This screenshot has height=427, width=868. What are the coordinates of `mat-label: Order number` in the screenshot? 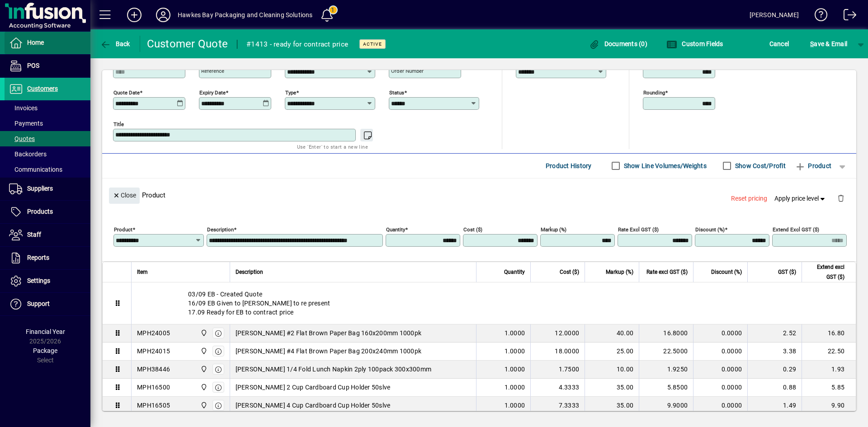 It's located at (408, 71).